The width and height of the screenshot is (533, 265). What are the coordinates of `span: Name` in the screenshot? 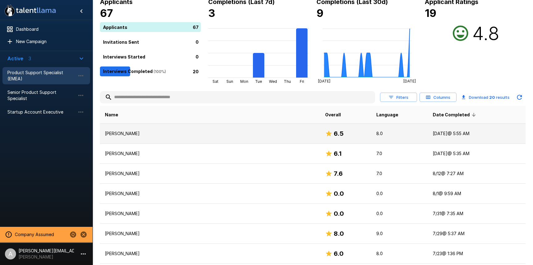 It's located at (111, 115).